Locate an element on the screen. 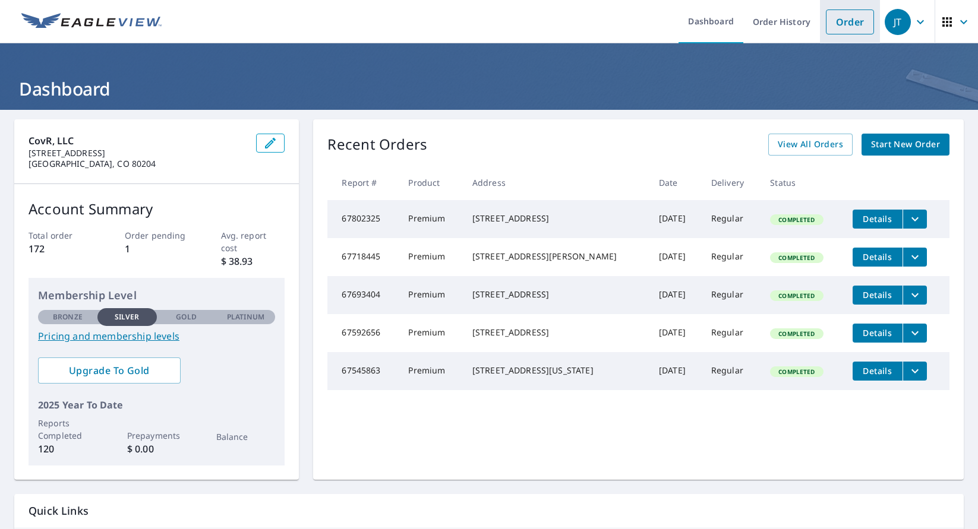 The height and width of the screenshot is (529, 978). button: detailsBtn-67693404 is located at coordinates (877, 295).